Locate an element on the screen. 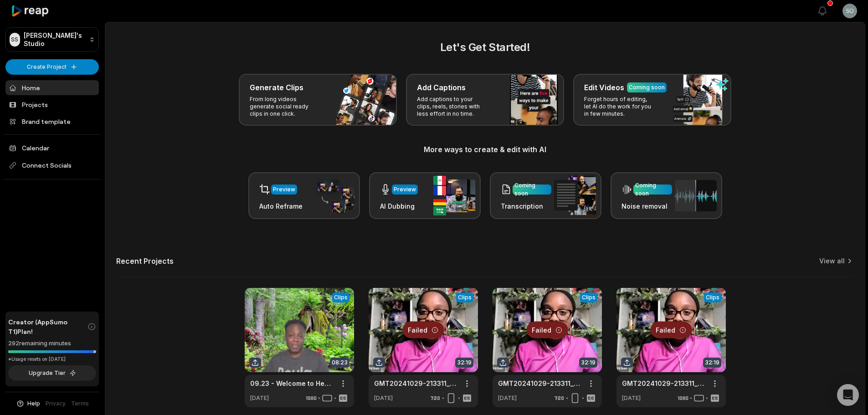  a: Terms is located at coordinates (80, 404).